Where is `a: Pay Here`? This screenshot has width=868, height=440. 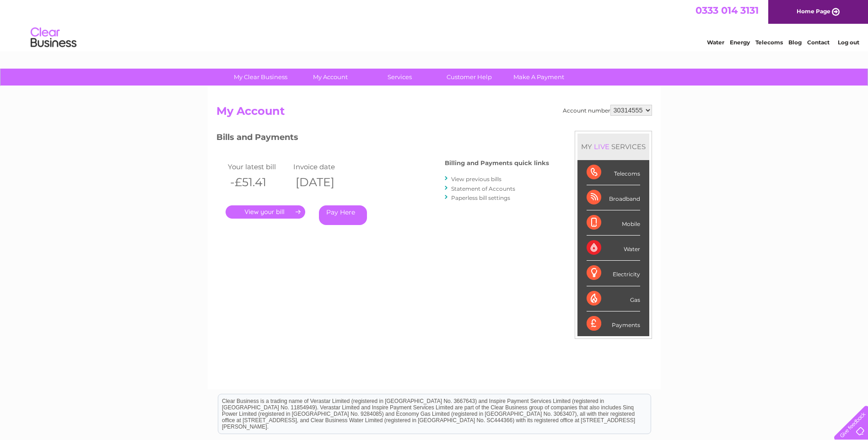
a: Pay Here is located at coordinates (342, 215).